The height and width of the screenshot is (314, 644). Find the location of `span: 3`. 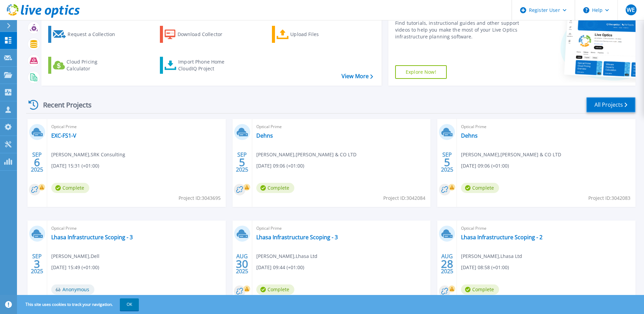

span: 3 is located at coordinates (37, 264).